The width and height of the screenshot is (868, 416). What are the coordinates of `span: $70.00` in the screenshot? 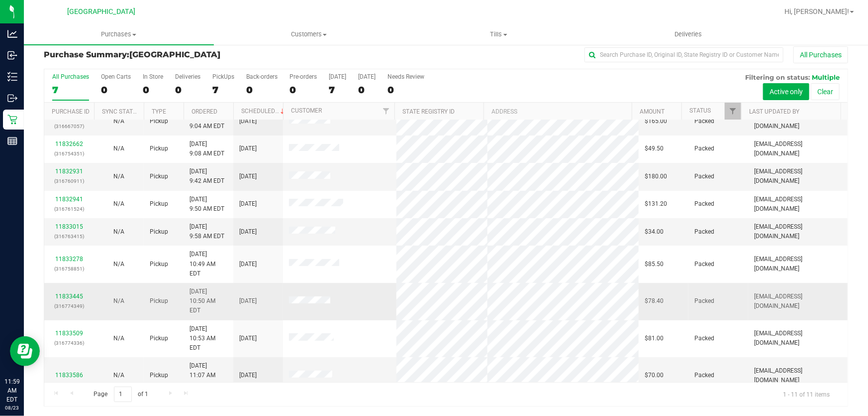 It's located at (654, 375).